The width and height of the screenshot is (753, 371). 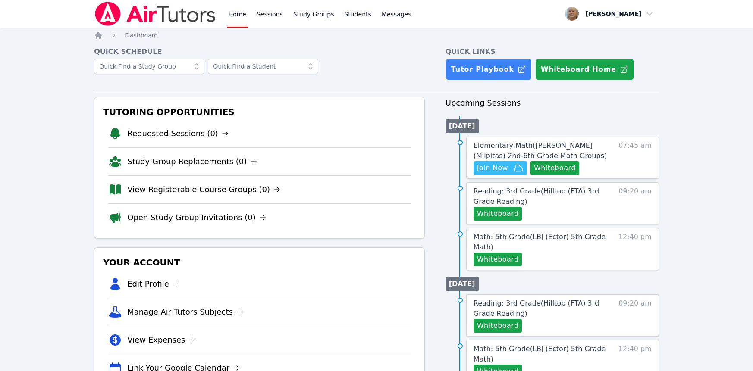 What do you see at coordinates (149, 66) in the screenshot?
I see `input: Quick Find a Study Group` at bounding box center [149, 66].